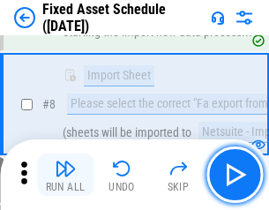  I want to click on button: Run All, so click(65, 174).